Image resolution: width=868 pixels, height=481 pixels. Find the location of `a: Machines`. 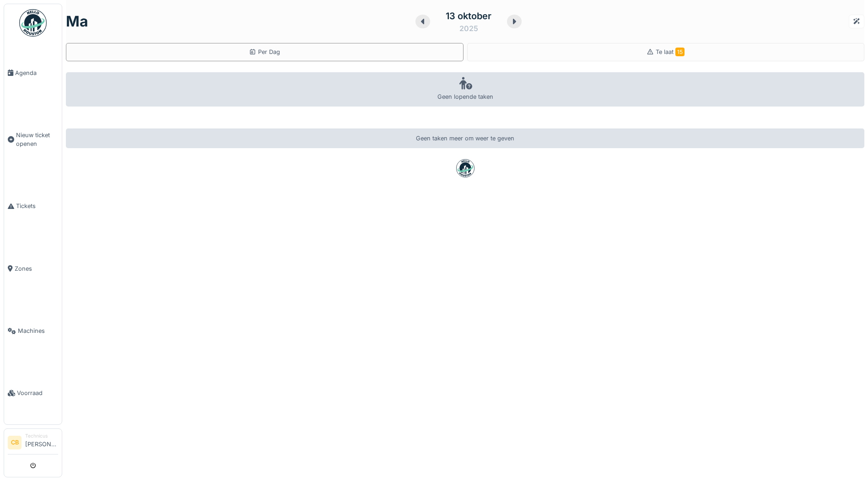

a: Machines is located at coordinates (33, 331).